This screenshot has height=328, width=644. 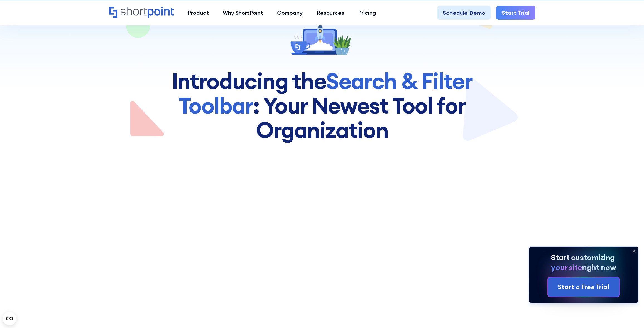 I want to click on a: Pricing, so click(x=367, y=13).